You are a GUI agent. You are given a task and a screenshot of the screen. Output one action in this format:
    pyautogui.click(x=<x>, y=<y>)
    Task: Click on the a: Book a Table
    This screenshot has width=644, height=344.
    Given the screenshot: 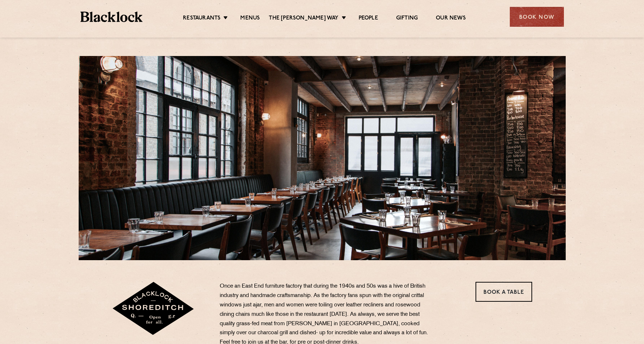 What is the action you would take?
    pyautogui.click(x=504, y=291)
    